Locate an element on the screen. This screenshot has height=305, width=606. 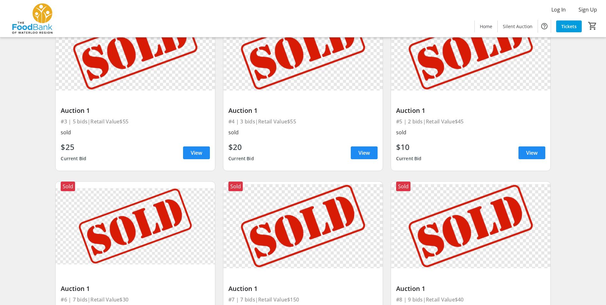
a: Home is located at coordinates (486, 26).